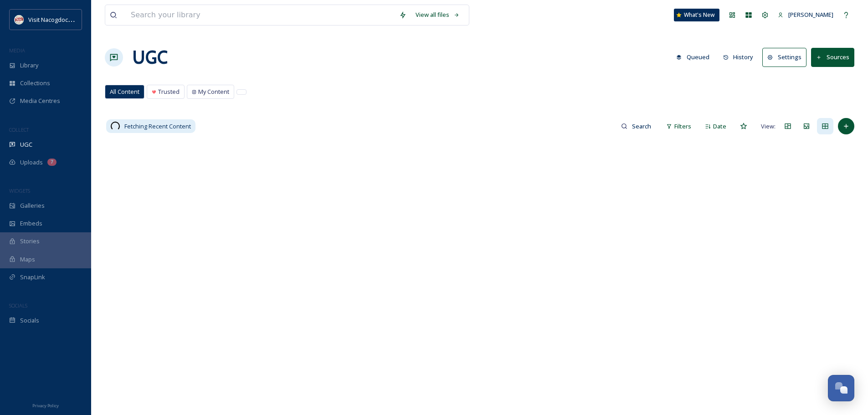 This screenshot has width=868, height=415. I want to click on div: What's New, so click(697, 15).